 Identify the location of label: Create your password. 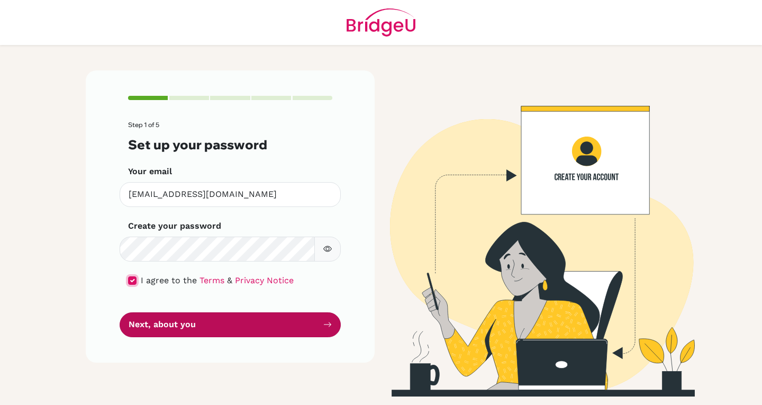
(175, 226).